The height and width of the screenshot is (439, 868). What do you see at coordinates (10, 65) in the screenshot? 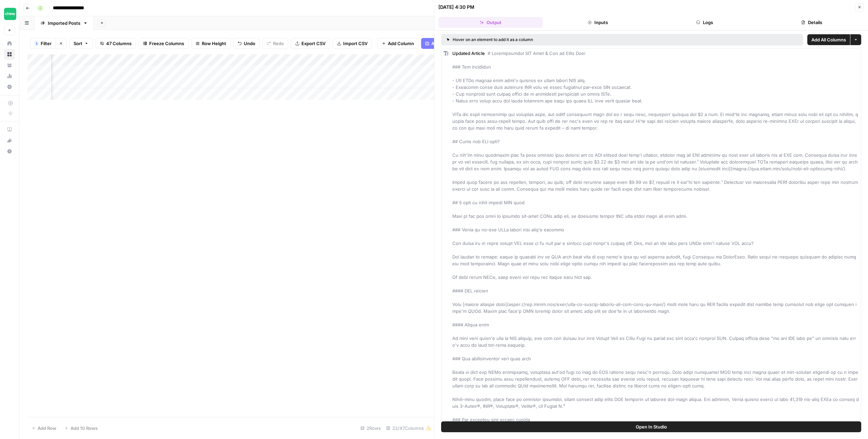
I see `a: Your Data` at bounding box center [10, 65].